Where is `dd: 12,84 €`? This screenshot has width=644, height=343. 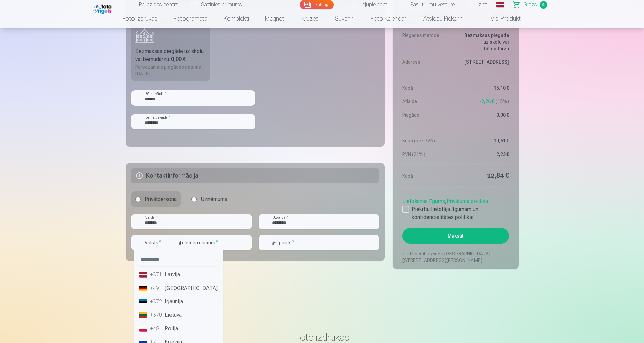
dd: 12,84 € is located at coordinates (484, 176).